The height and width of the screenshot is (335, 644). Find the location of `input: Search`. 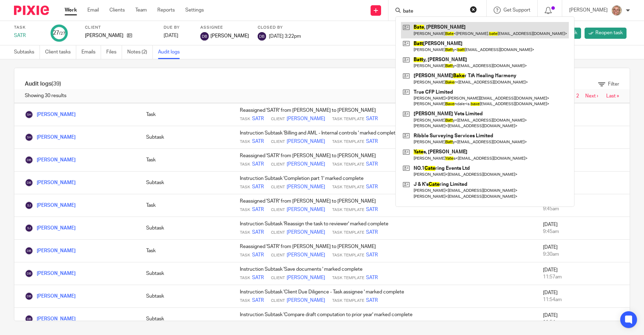

input: Search is located at coordinates (434, 12).